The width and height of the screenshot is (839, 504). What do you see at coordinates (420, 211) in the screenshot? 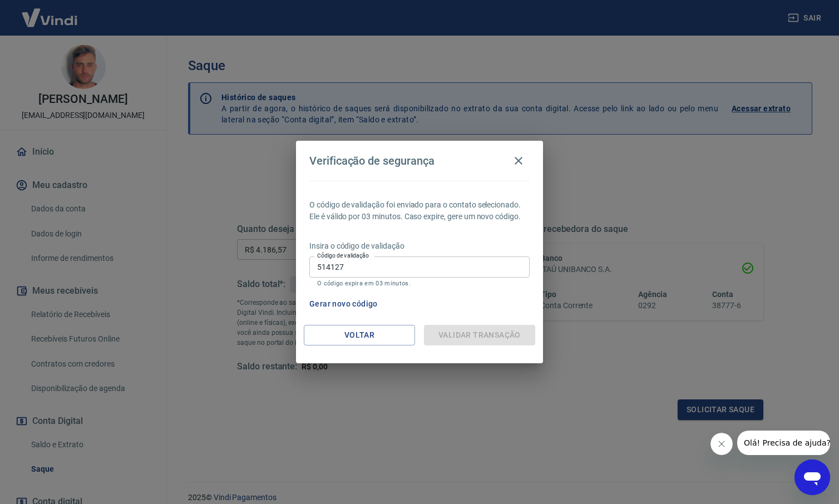
I see `p: O código de validação foi enviado para o contato selecionado. Ele é válido por 03 minutos. Caso e...` at bounding box center [420, 211].